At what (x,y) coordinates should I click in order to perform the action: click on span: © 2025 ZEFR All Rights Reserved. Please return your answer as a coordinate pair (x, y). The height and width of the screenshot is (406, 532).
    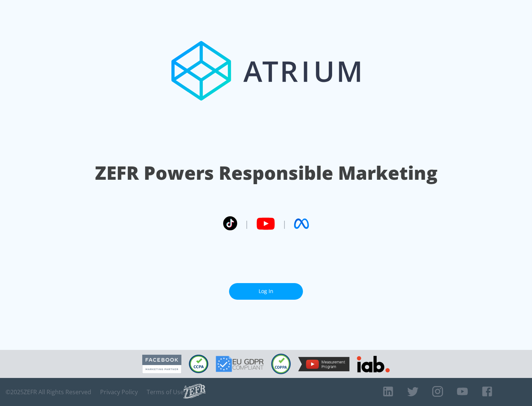
    Looking at the image, I should click on (49, 392).